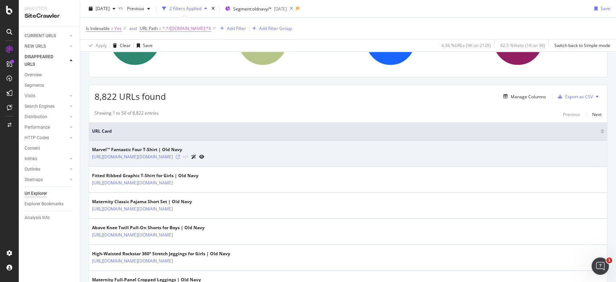 The width and height of the screenshot is (616, 282). What do you see at coordinates (49, 9) in the screenshot?
I see `div: Analytics` at bounding box center [49, 9].